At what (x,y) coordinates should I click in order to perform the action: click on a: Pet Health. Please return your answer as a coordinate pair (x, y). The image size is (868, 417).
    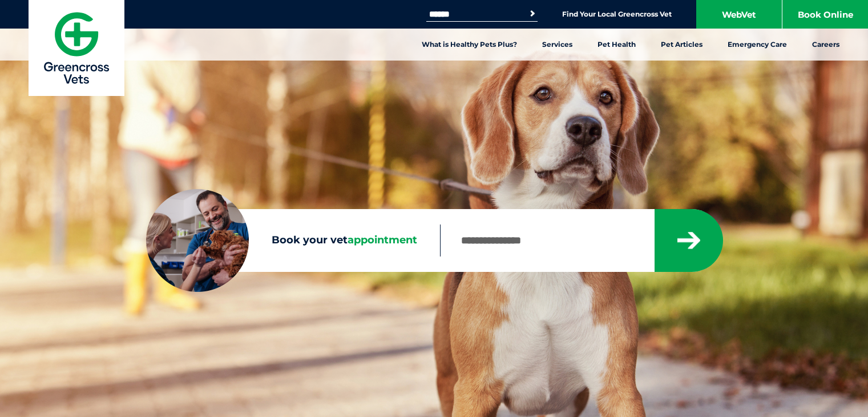
    Looking at the image, I should click on (617, 44).